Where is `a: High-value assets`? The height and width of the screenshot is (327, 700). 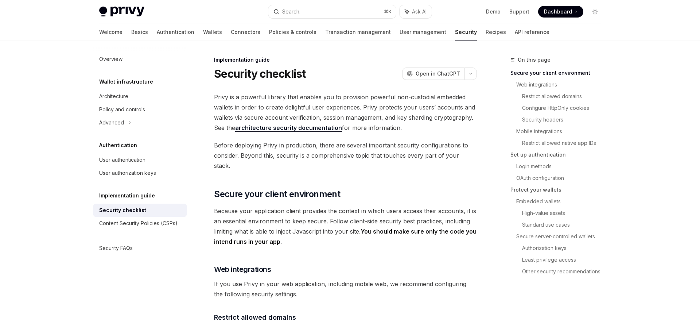
a: High-value assets is located at coordinates (564, 213).